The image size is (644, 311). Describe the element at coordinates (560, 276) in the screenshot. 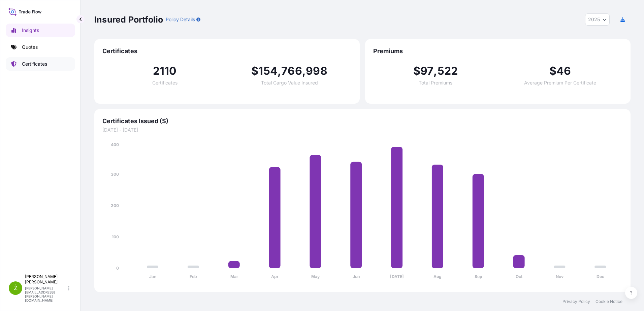

I see `tspan: Nov` at that location.